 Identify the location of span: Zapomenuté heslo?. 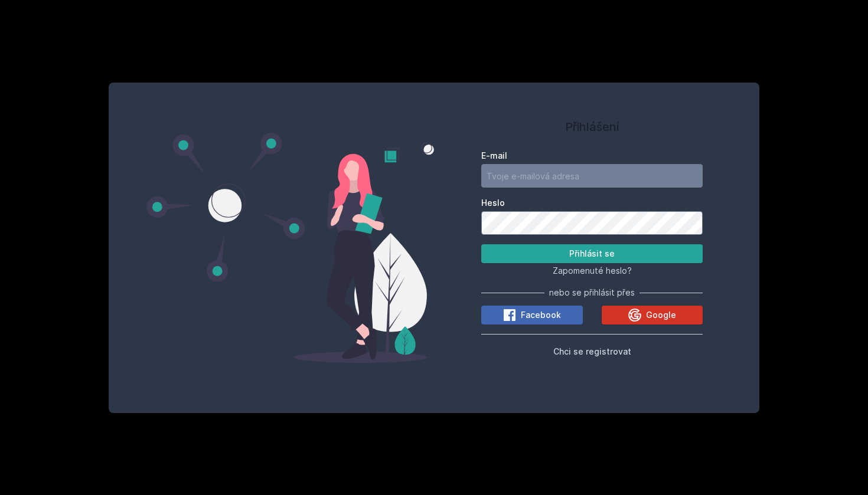
(592, 270).